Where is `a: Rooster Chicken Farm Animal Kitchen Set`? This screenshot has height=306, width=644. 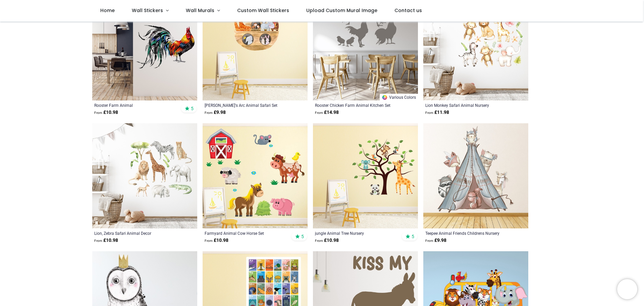 a: Rooster Chicken Farm Animal Kitchen Set is located at coordinates (356, 105).